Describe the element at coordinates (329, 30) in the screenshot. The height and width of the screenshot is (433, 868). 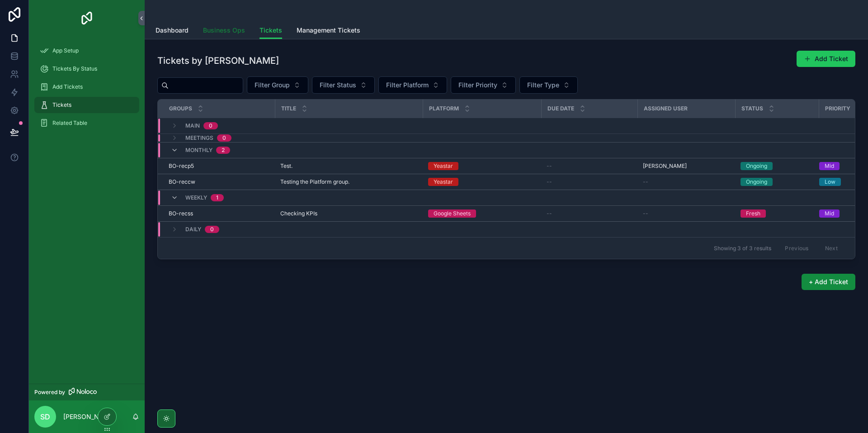
I see `span: Management Tickets` at that location.